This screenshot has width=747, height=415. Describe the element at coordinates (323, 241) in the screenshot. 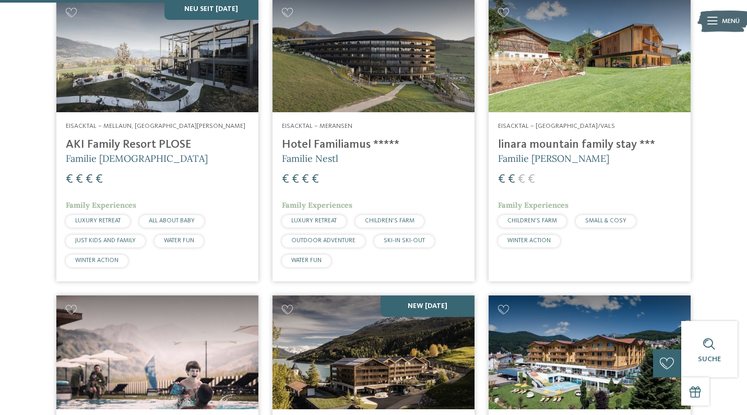

I see `span: OUTDOOR ADVENTURE` at that location.